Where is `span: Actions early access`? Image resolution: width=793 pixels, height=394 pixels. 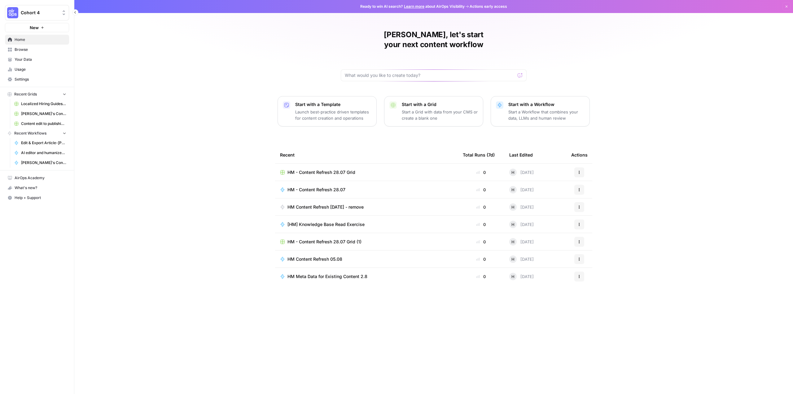 span: Actions early access is located at coordinates (488, 7).